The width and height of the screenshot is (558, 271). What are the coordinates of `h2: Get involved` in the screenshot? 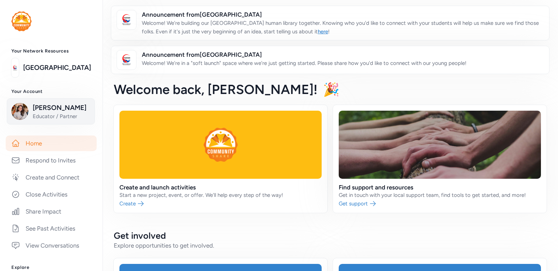 It's located at (330, 236).